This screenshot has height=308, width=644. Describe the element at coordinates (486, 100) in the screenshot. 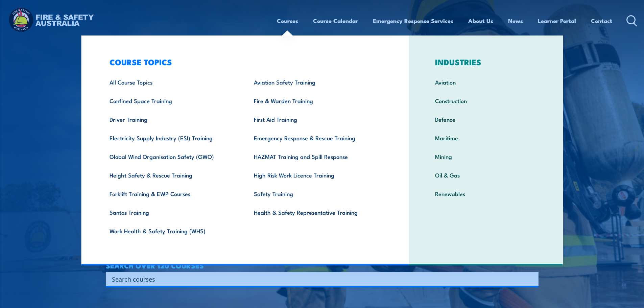

I see `a: Construction` at that location.